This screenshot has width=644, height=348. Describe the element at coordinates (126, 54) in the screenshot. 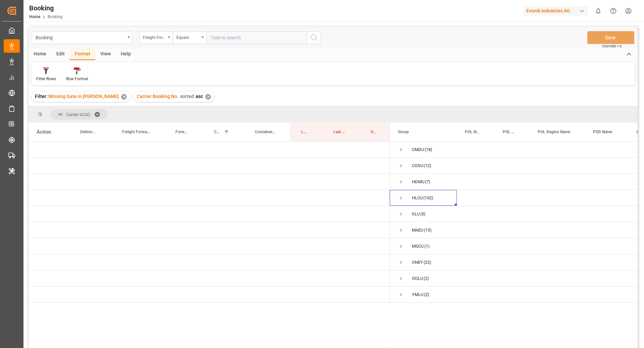

I see `div: Help` at that location.